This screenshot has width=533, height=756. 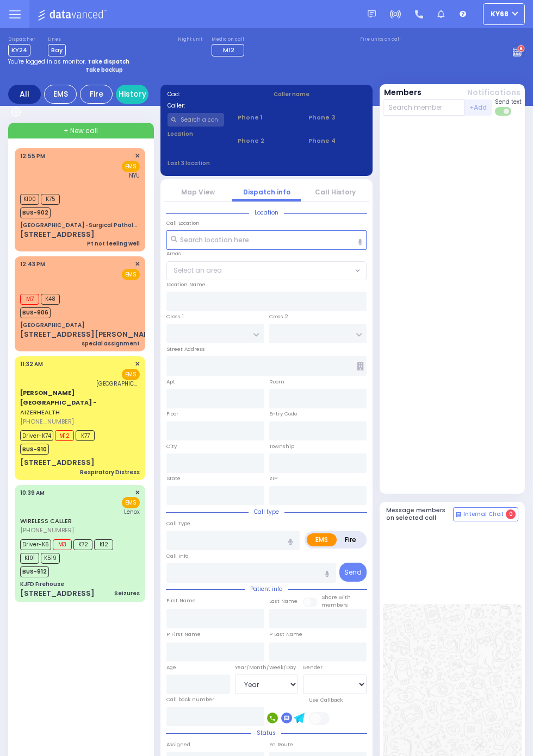 What do you see at coordinates (326, 701) in the screenshot?
I see `label: Use Callback` at bounding box center [326, 701].